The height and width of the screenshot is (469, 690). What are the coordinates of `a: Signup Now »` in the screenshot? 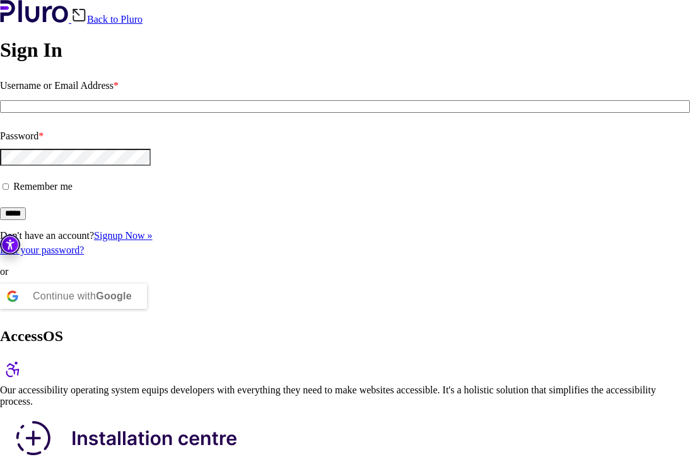 It's located at (123, 235).